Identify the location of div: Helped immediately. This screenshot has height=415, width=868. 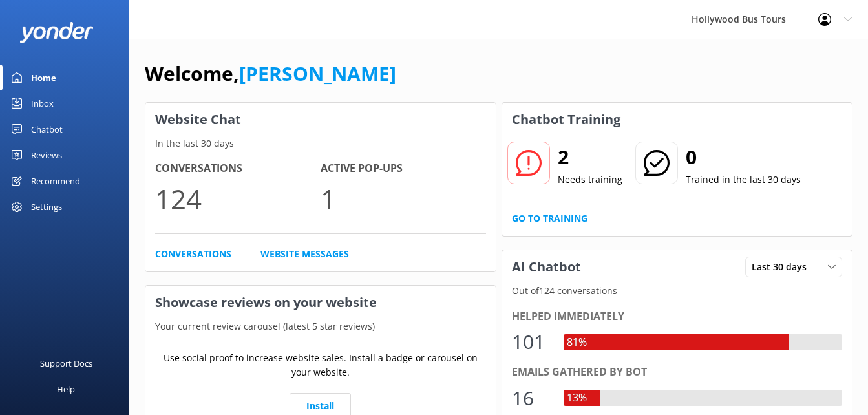
(678, 317).